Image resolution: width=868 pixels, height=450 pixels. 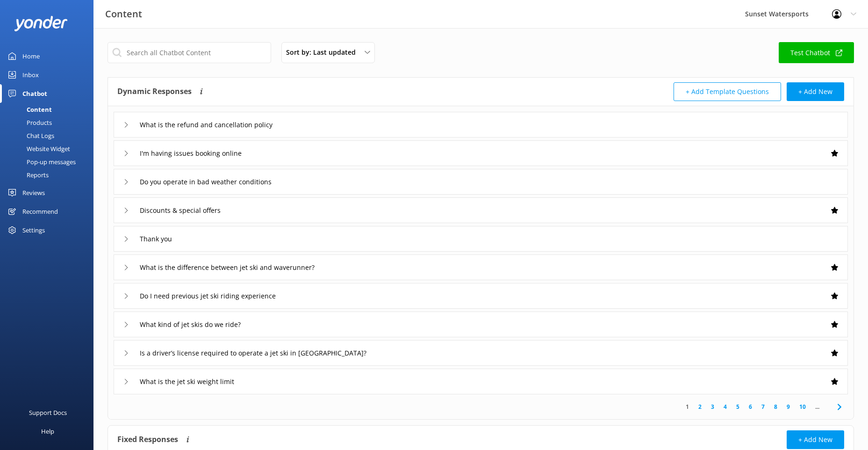 What do you see at coordinates (28, 123) in the screenshot?
I see `div: Products` at bounding box center [28, 123].